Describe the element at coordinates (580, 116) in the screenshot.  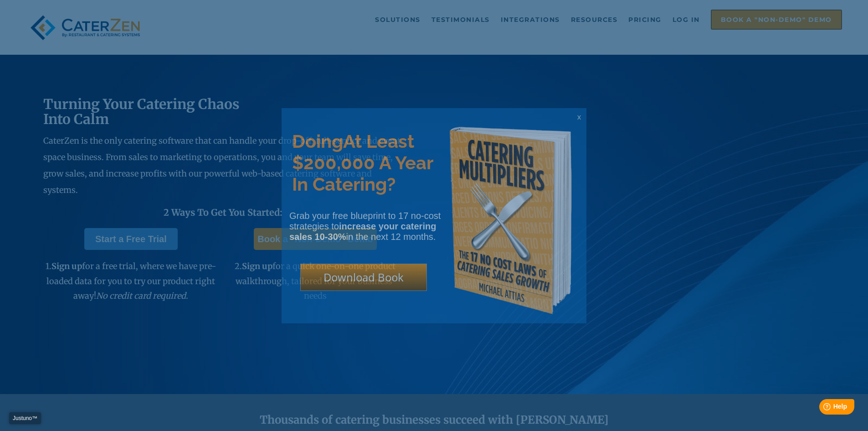
I see `span: x` at that location.